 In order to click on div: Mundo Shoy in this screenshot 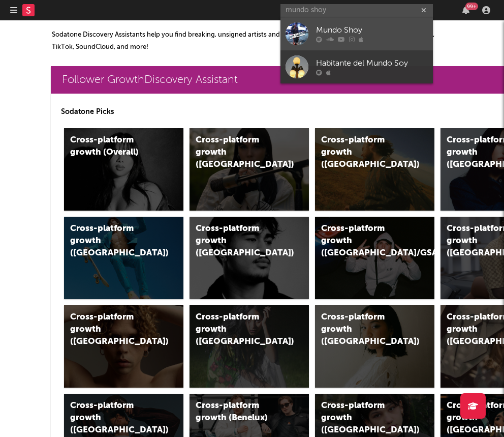, I will do `click(372, 30)`.